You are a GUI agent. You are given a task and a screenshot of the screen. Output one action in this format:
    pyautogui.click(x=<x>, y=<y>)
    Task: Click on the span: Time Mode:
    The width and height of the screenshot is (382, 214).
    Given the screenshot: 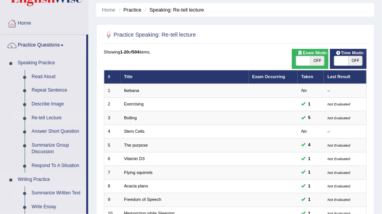 What is the action you would take?
    pyautogui.click(x=350, y=53)
    